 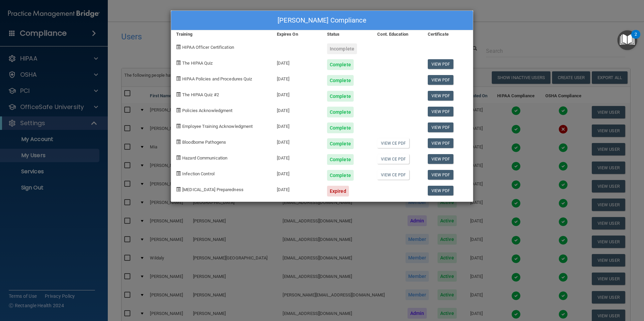 What do you see at coordinates (397, 34) in the screenshot?
I see `div: Cont. Education` at bounding box center [397, 34].